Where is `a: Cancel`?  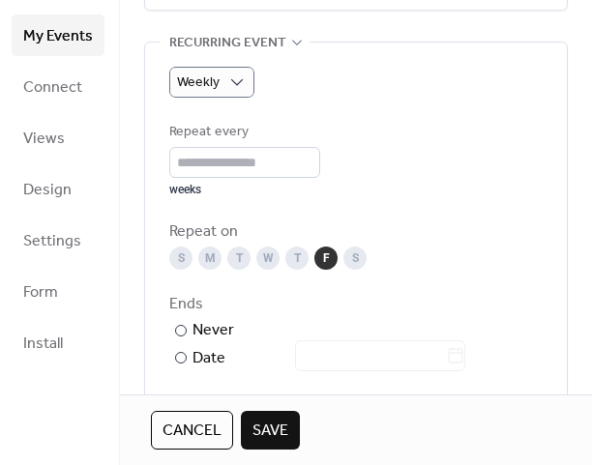 a: Cancel is located at coordinates (192, 430).